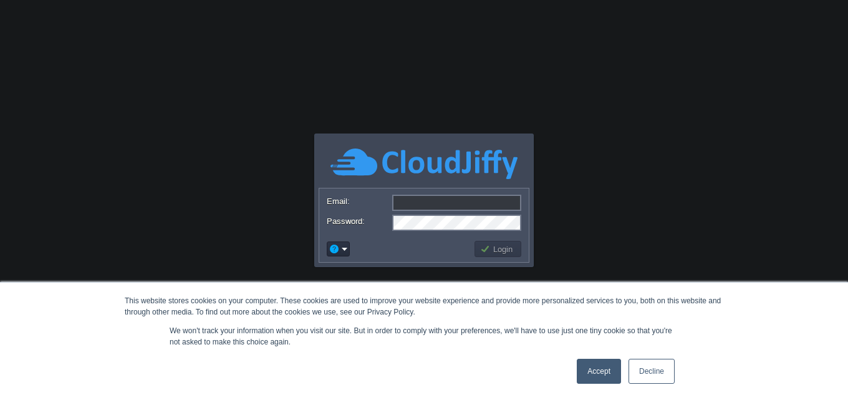 The height and width of the screenshot is (400, 848). Describe the element at coordinates (359, 201) in the screenshot. I see `label: Email:` at that location.